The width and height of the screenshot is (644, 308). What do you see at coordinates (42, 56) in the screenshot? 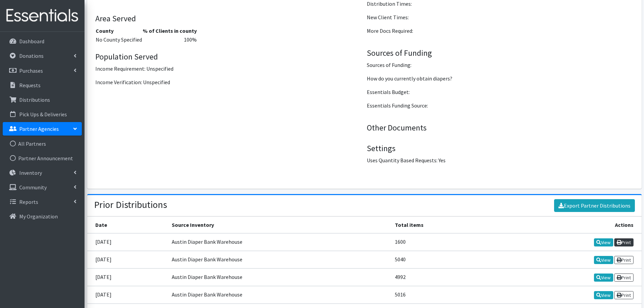
I see `a: Donations` at bounding box center [42, 56].